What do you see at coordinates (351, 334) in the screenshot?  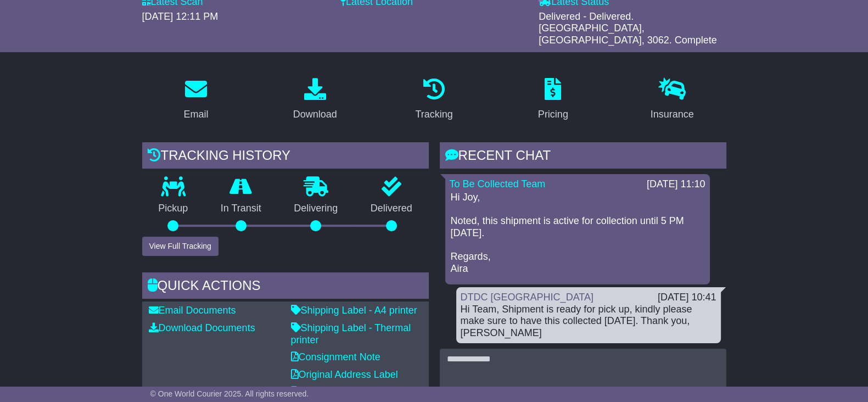 I see `a: Shipping Label - Thermal printer` at bounding box center [351, 334].